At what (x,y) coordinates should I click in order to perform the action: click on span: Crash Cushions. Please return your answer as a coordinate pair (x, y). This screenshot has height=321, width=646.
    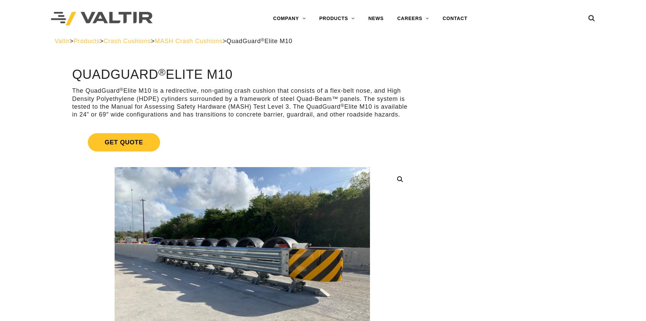
    Looking at the image, I should click on (127, 41).